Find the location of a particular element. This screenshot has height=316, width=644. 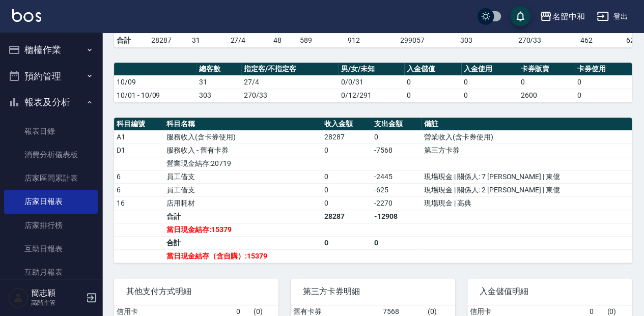

td: 當日現金結存:15379 is located at coordinates (243, 230).